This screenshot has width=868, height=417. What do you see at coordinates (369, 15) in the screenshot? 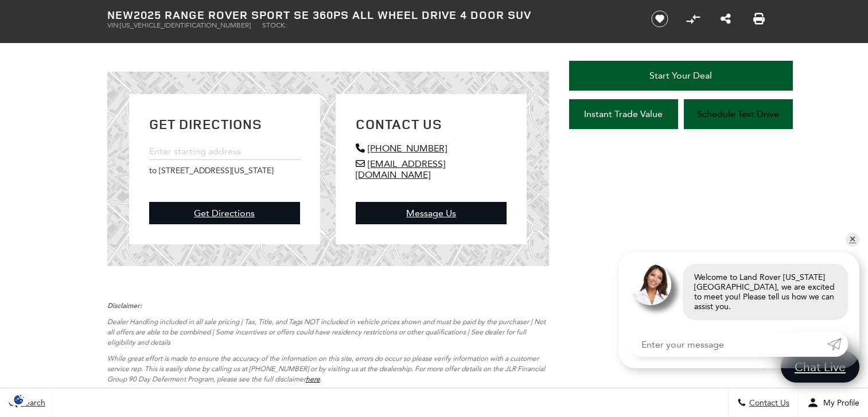
I see `h1: 2025 Range Rover Sport SE 360PS All Wheel Drive 4 Door SUV` at bounding box center [369, 15].